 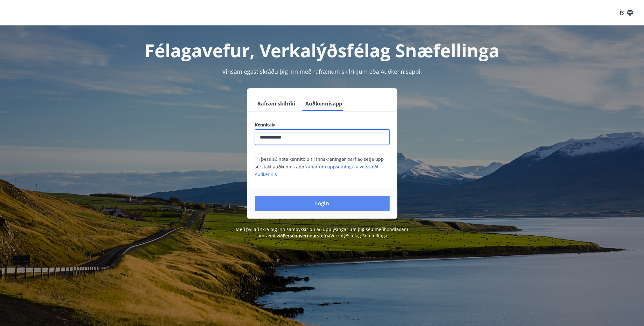 What do you see at coordinates (322, 125) in the screenshot?
I see `label: Kennitala` at bounding box center [322, 125].